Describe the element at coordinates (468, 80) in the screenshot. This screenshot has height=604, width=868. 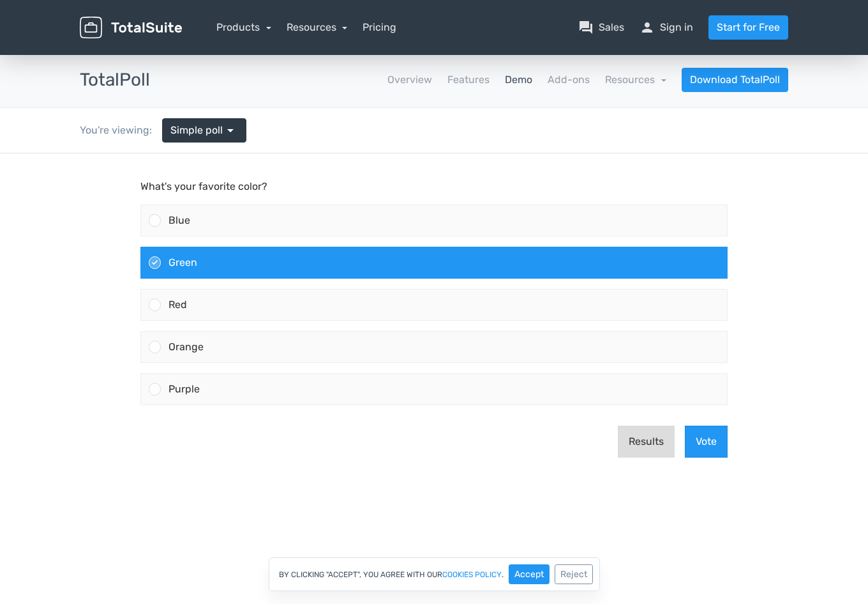
I see `a: Features` at that location.